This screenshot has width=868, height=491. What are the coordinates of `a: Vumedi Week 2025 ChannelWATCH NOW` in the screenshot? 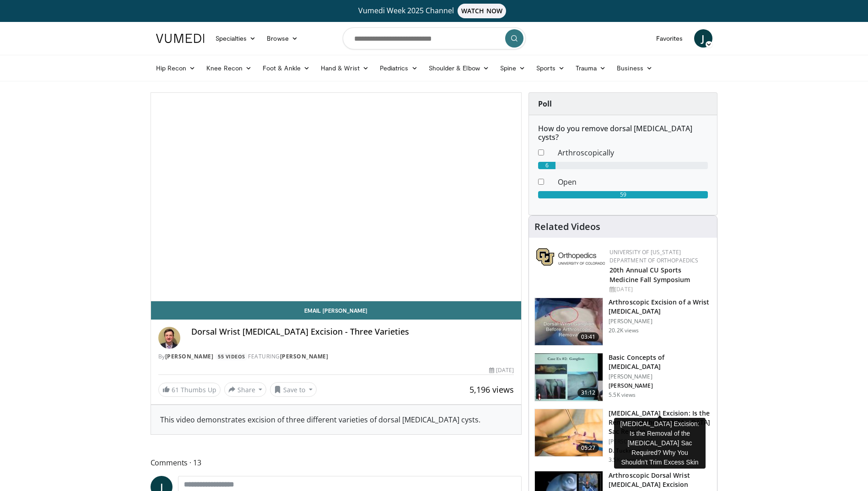 It's located at (434, 11).